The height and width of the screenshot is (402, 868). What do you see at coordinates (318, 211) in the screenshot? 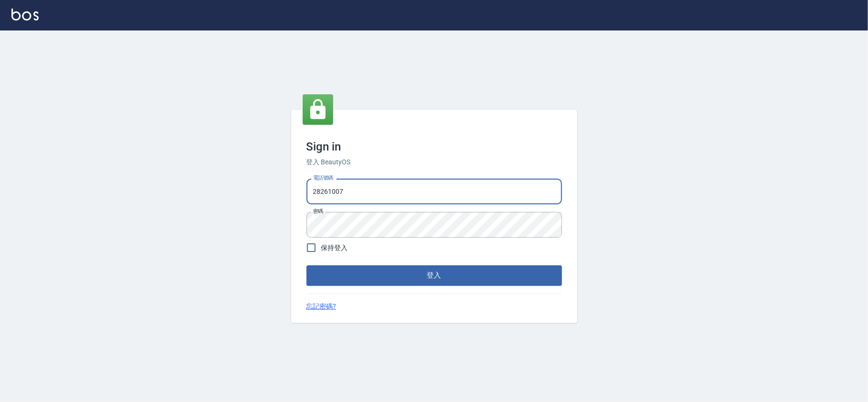
I see `label: 密碼` at bounding box center [318, 211].